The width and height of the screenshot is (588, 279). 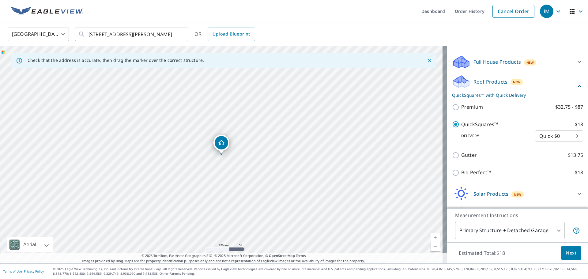 What do you see at coordinates (518, 86) in the screenshot?
I see `div: Roof ProductsNewQuickSquares™ with Quick Delivery` at bounding box center [518, 86].